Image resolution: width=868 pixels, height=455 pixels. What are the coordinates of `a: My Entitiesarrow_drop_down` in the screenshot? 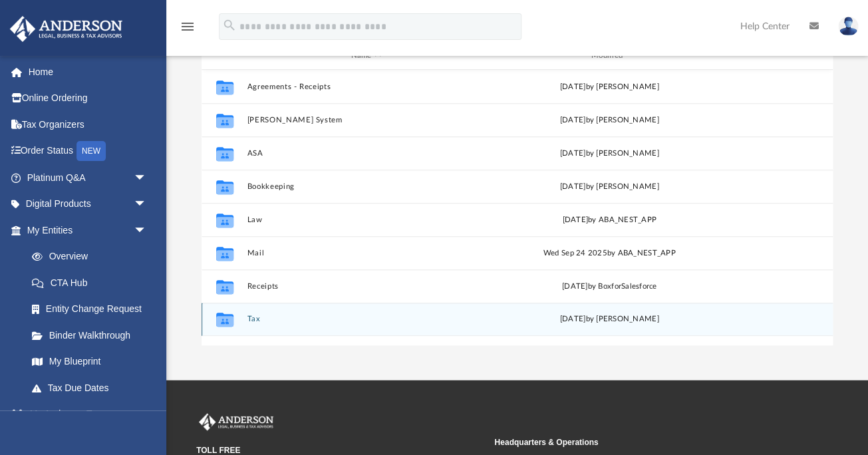 It's located at (88, 230).